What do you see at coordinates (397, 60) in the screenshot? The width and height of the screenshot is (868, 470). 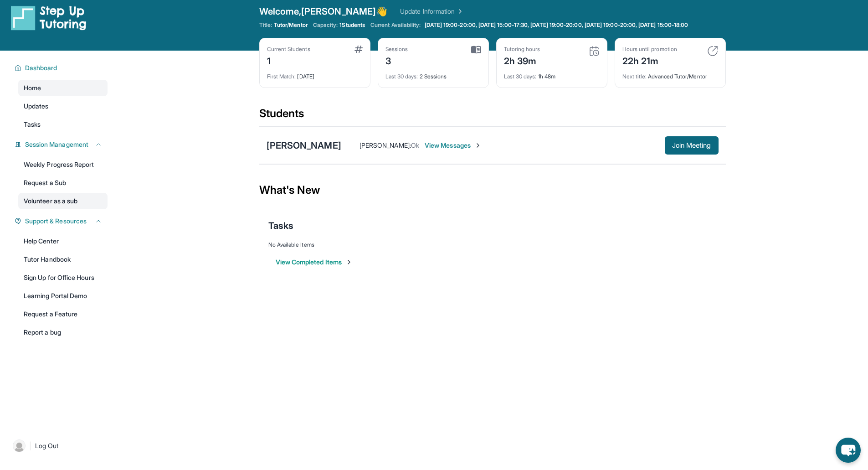 I see `div: 3` at bounding box center [397, 60].